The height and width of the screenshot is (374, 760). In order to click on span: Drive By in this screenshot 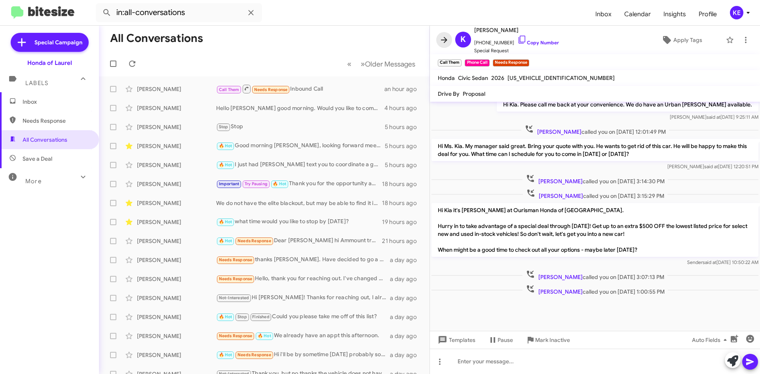, I will do `click(449, 94)`.